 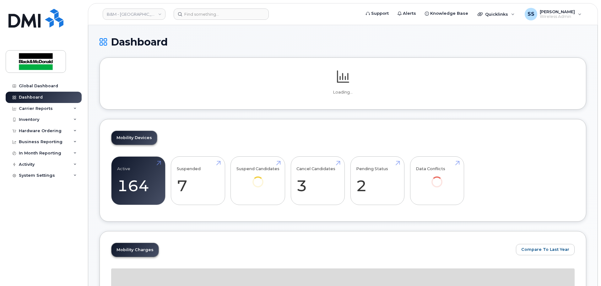 What do you see at coordinates (546, 250) in the screenshot?
I see `span: Compare To Last Year` at bounding box center [546, 250].